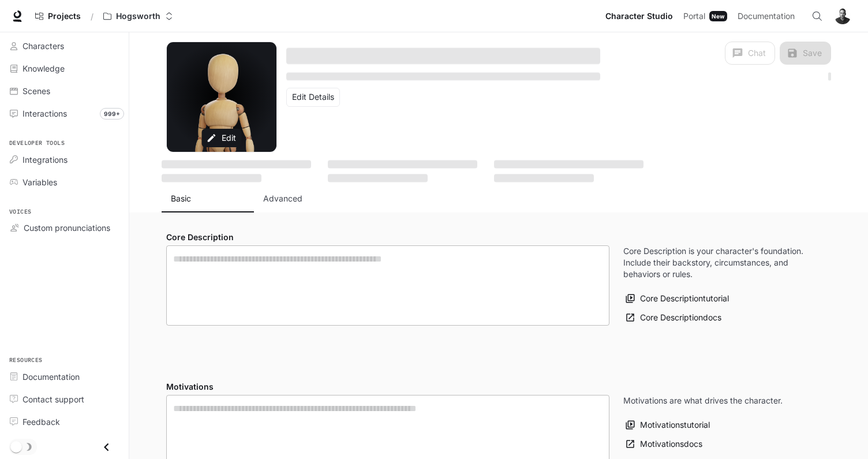  I want to click on a: Interactions, so click(64, 114).